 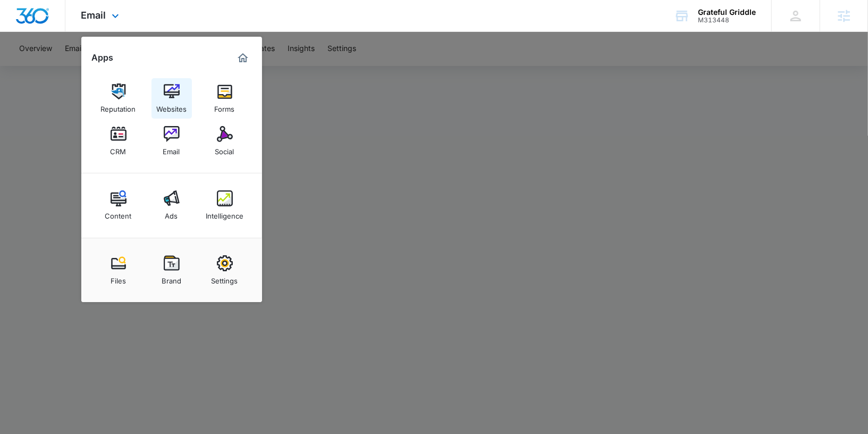 What do you see at coordinates (224, 213) in the screenshot?
I see `div: Intelligence` at bounding box center [224, 213].